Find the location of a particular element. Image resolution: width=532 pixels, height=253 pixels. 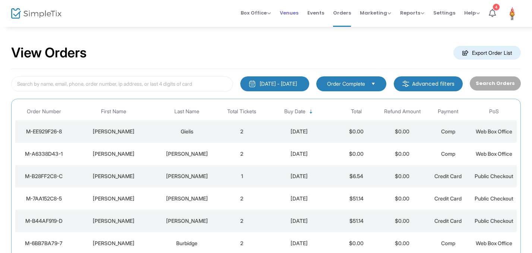

div: Burbidge is located at coordinates (187, 243).